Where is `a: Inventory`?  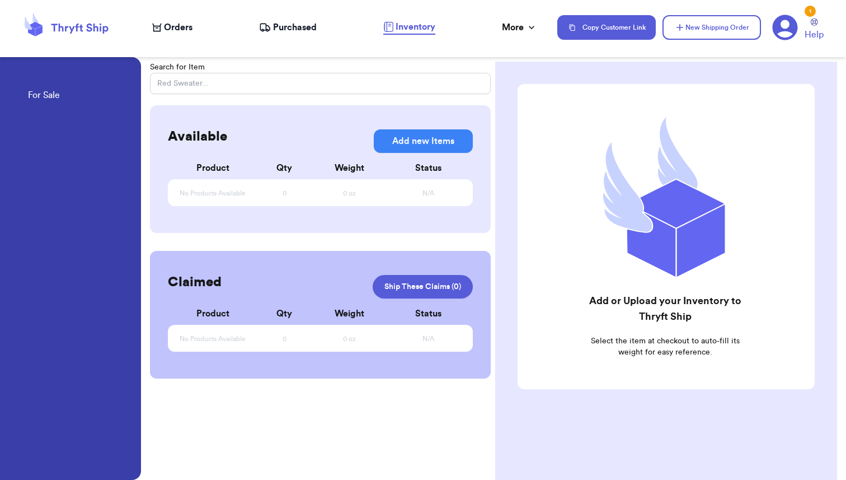
a: Inventory is located at coordinates (409, 27).